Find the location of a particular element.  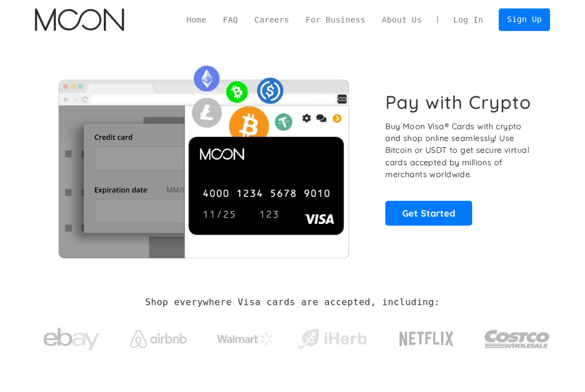

a: Walmart is located at coordinates (245, 336).